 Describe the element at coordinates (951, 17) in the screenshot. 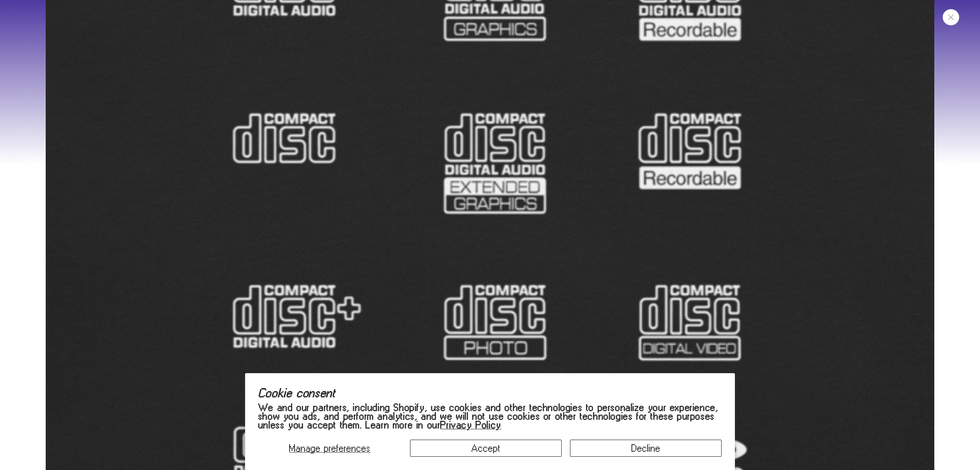

I see `button: Close` at that location.